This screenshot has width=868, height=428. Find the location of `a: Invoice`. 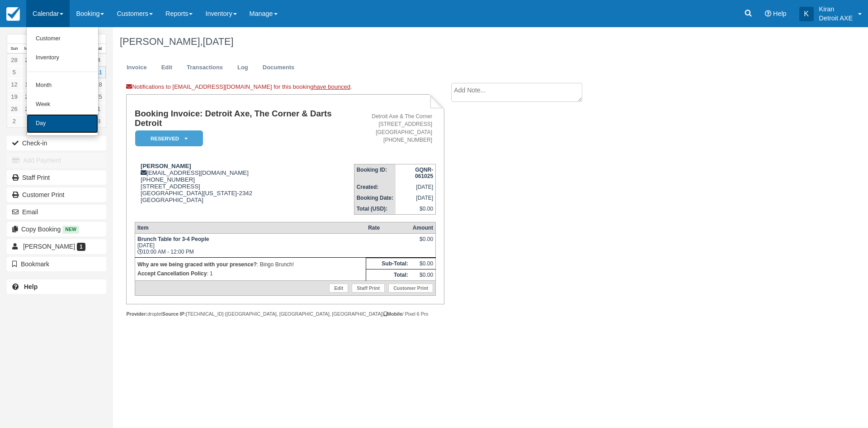

a: Invoice is located at coordinates (137, 67).